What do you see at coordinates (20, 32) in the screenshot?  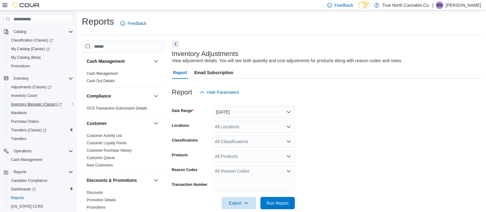 I see `span: Catalog` at bounding box center [20, 32].